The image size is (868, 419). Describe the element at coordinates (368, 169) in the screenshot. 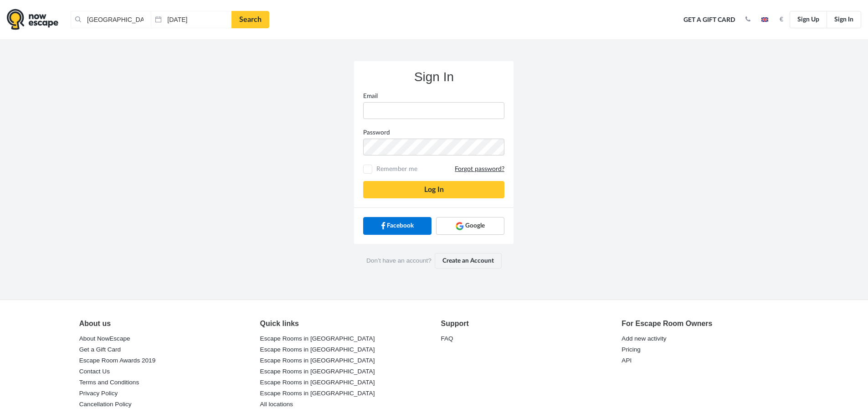

I see `input: Remember meForgot password?` at that location.